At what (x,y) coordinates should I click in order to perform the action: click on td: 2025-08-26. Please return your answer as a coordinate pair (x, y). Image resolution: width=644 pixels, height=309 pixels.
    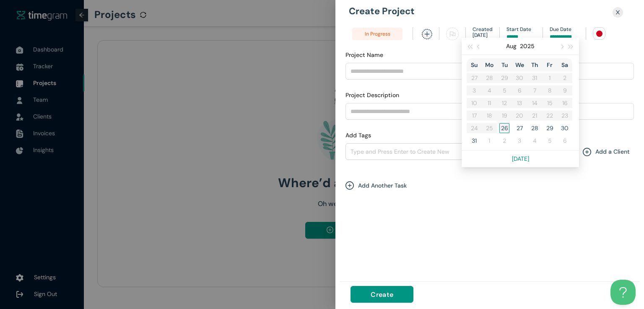
    Looking at the image, I should click on (504, 128).